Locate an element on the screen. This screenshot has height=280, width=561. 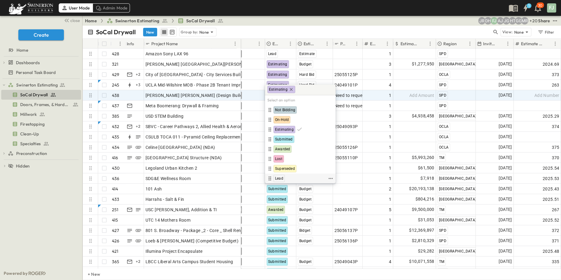
span: USD STEM Building is located at coordinates (165, 116).